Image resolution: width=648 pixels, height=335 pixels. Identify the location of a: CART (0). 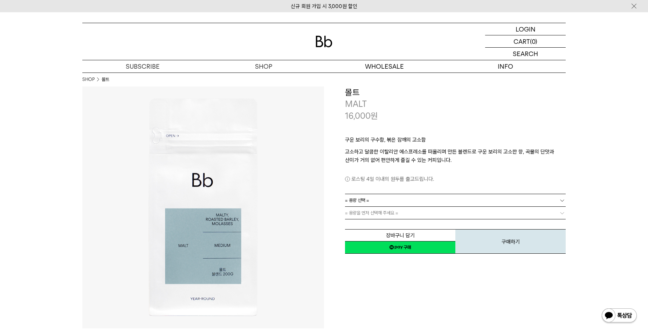
(526, 41).